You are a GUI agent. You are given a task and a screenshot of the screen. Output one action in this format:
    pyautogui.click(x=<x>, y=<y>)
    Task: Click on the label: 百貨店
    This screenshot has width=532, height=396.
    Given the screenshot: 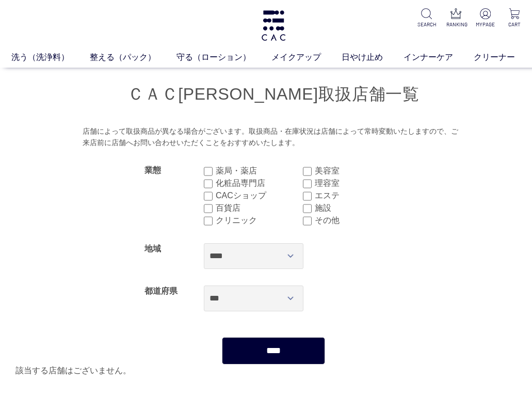 What is the action you would take?
    pyautogui.click(x=259, y=208)
    